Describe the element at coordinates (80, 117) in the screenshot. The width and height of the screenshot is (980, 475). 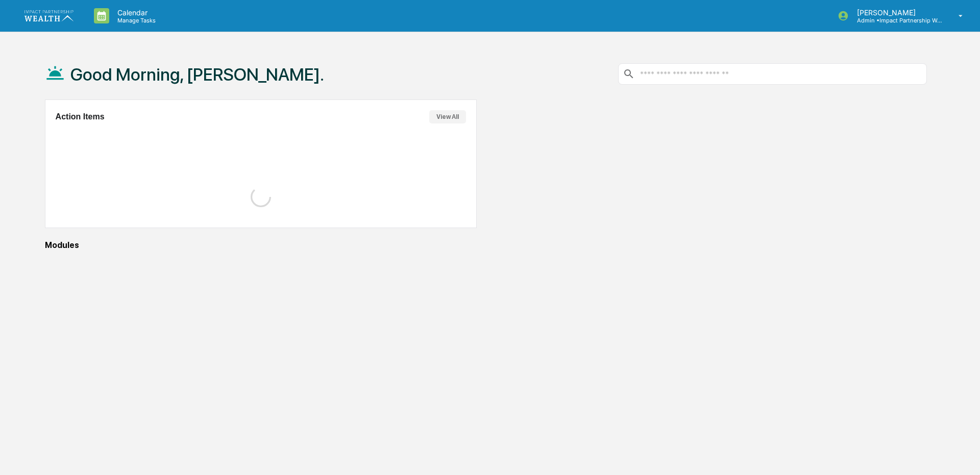
I see `h2: Action Items` at that location.